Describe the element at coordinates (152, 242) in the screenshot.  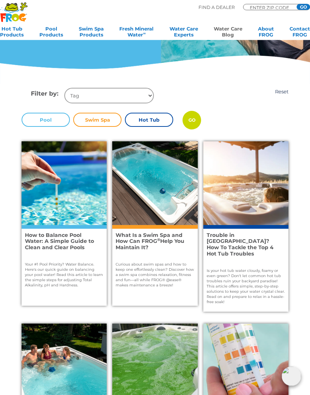
I see `h4: What Is a Swim Spa and How Can FROG Help You Maintain It?` at that location.